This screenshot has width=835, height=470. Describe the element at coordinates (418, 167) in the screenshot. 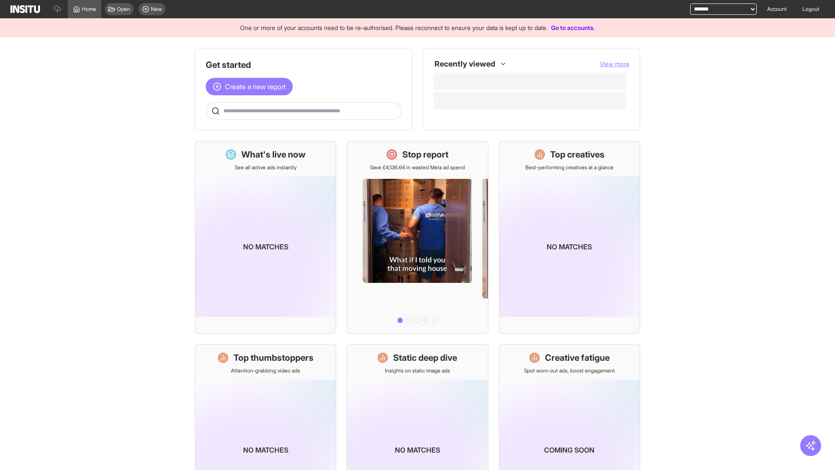

I see `p: Save £4,136.64 in wasted Meta ad spend` at that location.